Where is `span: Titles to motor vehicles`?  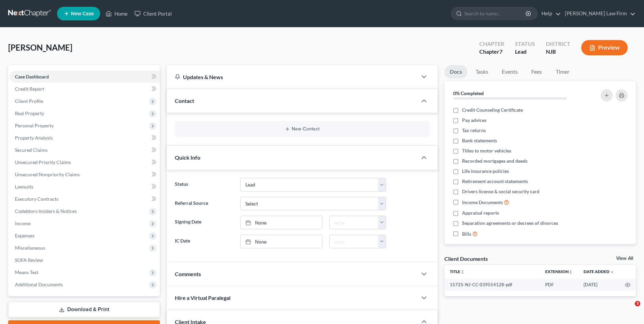 span: Titles to motor vehicles is located at coordinates (487, 151).